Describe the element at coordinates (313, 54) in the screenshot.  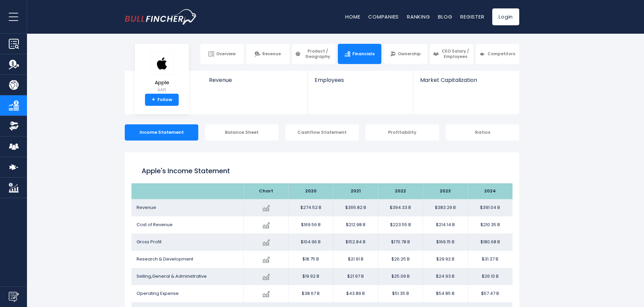
I see `a: Product / Geography` at that location.